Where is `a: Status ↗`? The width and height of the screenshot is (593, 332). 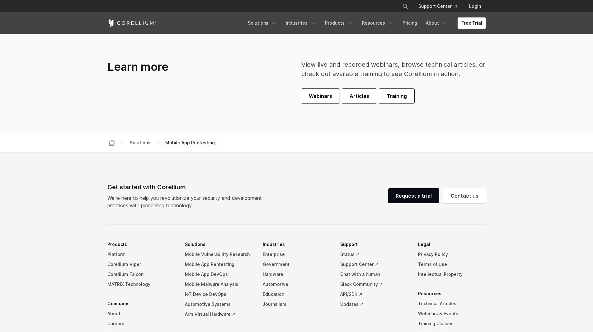 a: Status ↗ is located at coordinates (374, 254).